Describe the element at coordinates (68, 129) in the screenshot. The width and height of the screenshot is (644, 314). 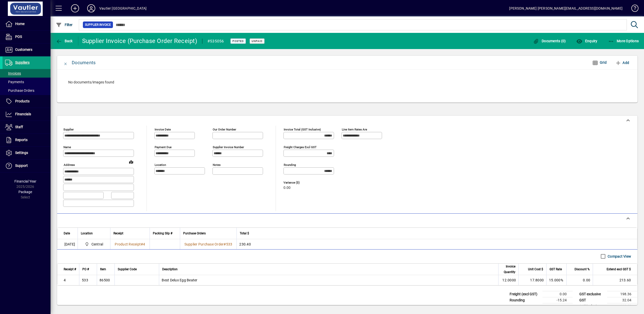
I see `mat-label: Supplier` at that location.